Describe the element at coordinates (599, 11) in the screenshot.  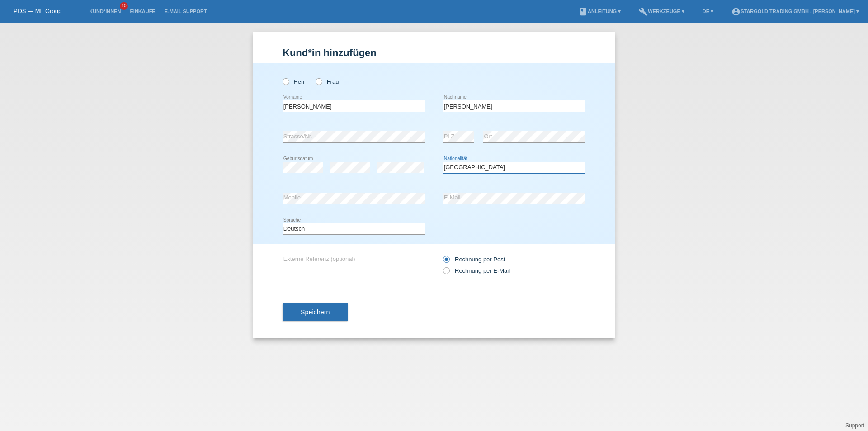
I see `a: bookAnleitung ▾` at that location.